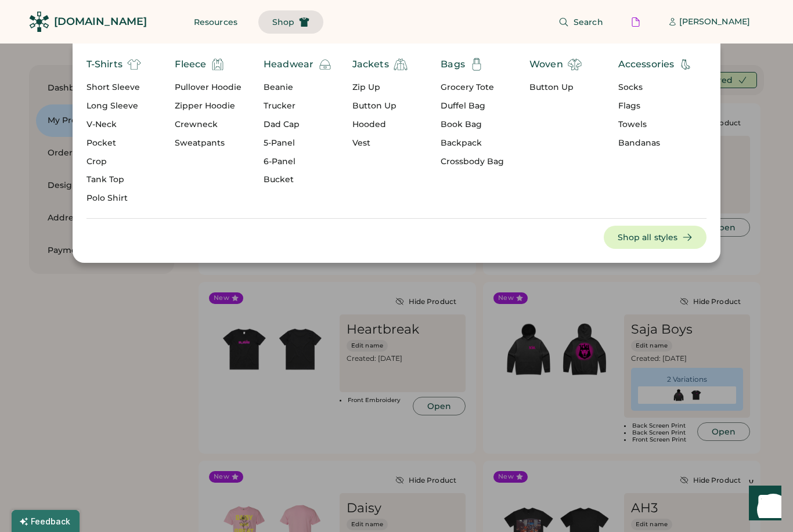  Describe the element at coordinates (380, 88) in the screenshot. I see `div: Zip Up` at that location.